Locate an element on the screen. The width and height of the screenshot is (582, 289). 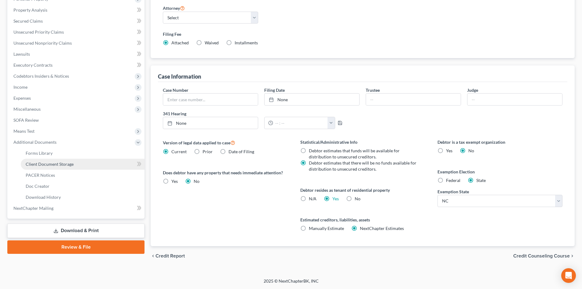
span: Property Analysis is located at coordinates (30, 10).